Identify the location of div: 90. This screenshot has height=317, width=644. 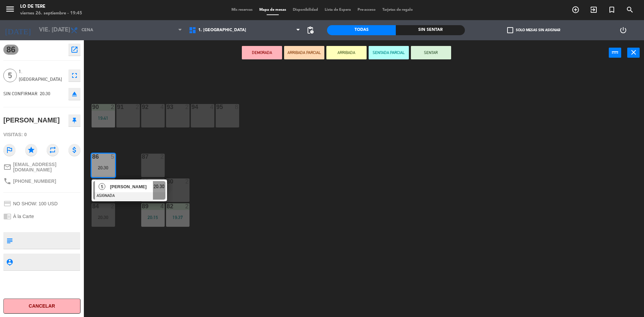
(92, 107).